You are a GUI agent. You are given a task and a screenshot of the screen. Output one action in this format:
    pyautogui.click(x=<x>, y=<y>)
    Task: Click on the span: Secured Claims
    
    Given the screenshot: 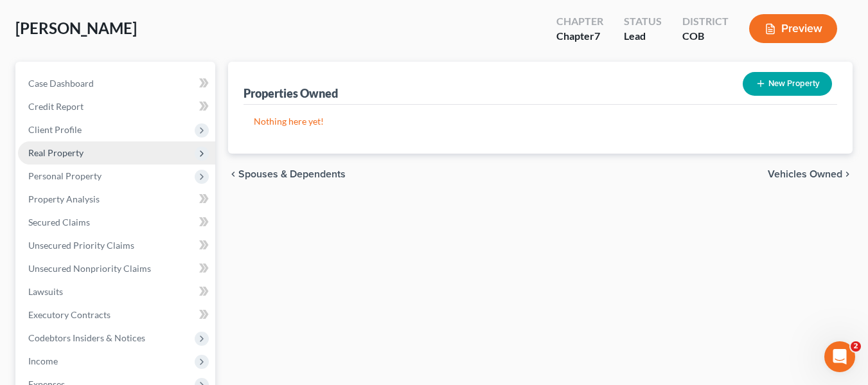 What is the action you would take?
    pyautogui.click(x=59, y=222)
    